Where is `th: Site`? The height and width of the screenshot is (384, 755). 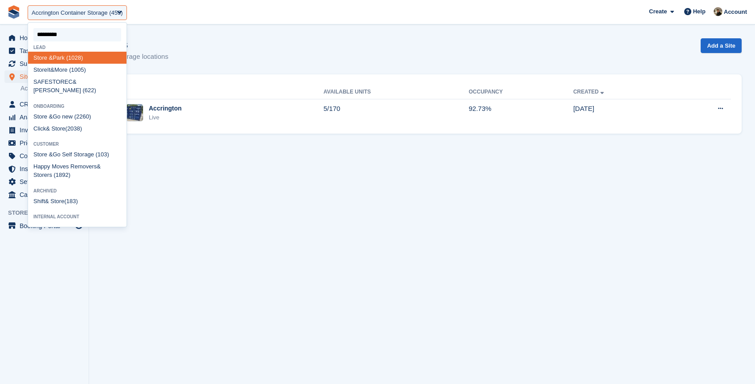 th: Site is located at coordinates (218, 92).